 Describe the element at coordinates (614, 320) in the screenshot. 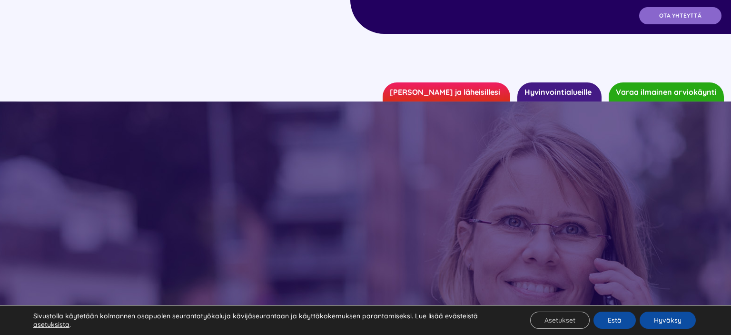

I see `button: Estä` at that location.